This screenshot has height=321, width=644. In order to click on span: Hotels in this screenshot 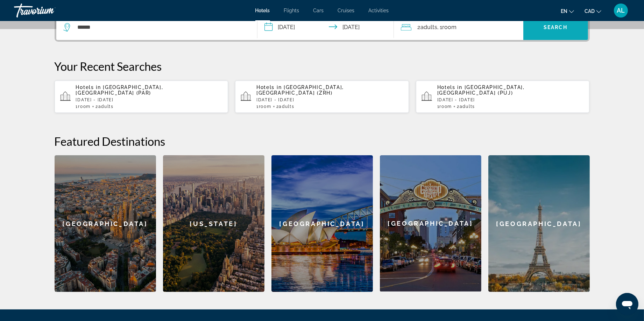, I will do `click(263, 11)`.